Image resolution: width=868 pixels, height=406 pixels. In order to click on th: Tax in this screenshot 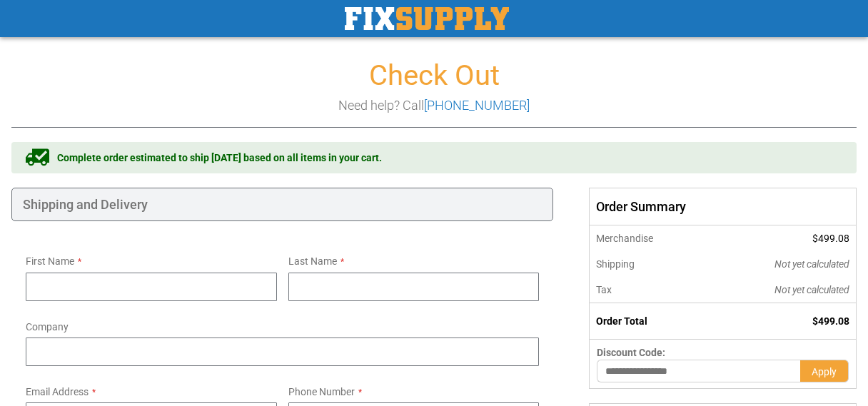, I will do `click(649, 290)`.